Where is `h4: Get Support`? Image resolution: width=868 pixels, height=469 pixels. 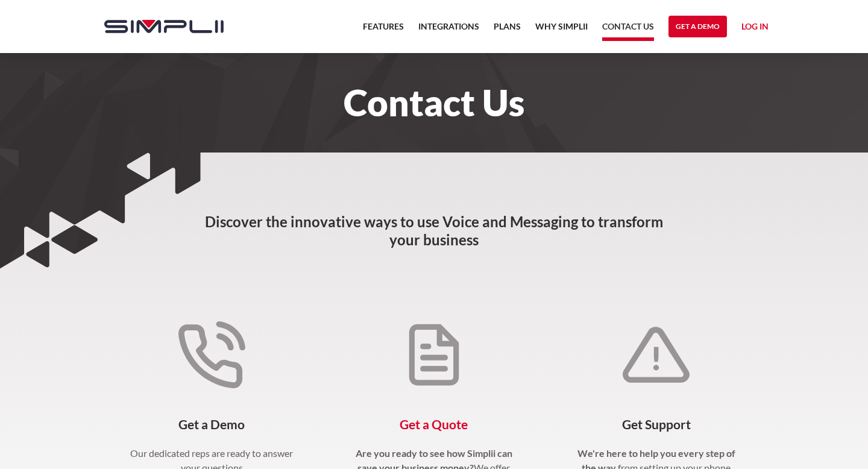
h4: Get Support is located at coordinates (656, 424).